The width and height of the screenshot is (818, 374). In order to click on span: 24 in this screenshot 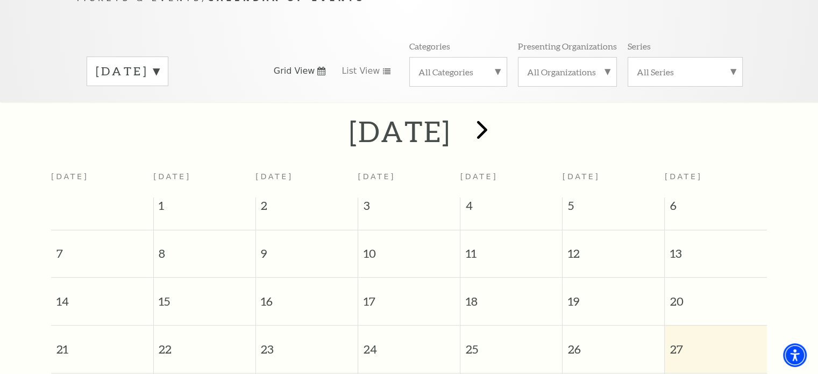, I will do `click(409, 344)`.